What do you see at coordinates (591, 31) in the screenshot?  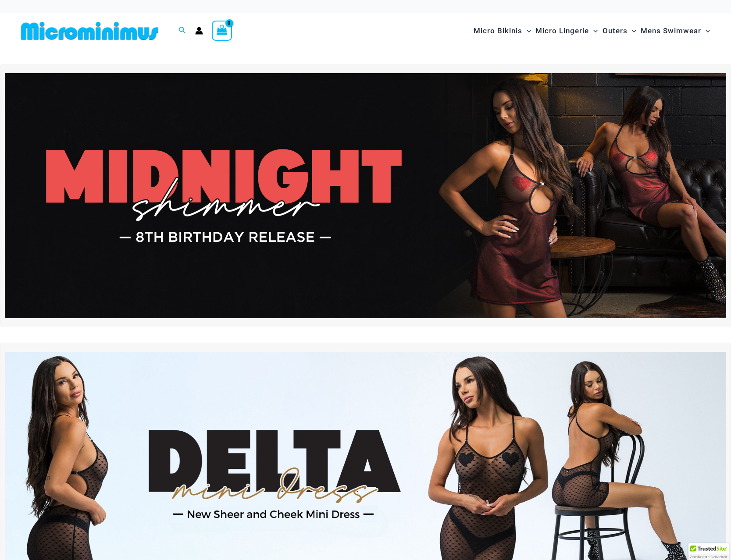 I see `nav: Site Navigation` at bounding box center [591, 31].